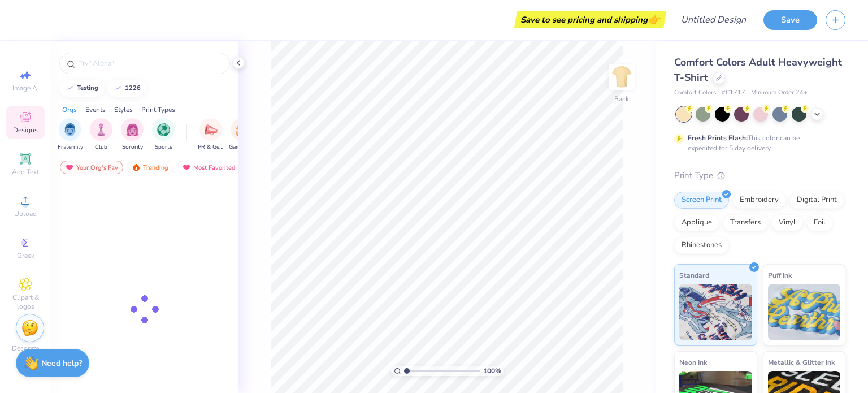 This screenshot has height=393, width=868. Describe the element at coordinates (759, 200) in the screenshot. I see `div: Embroidery` at that location.